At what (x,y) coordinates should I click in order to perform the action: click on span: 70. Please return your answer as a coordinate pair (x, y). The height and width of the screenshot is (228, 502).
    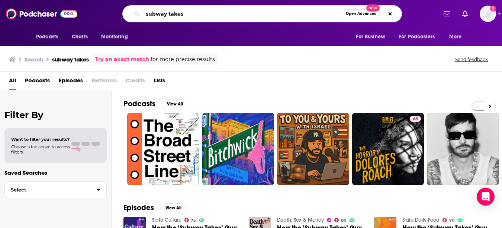
    Looking at the image, I should click on (452, 220).